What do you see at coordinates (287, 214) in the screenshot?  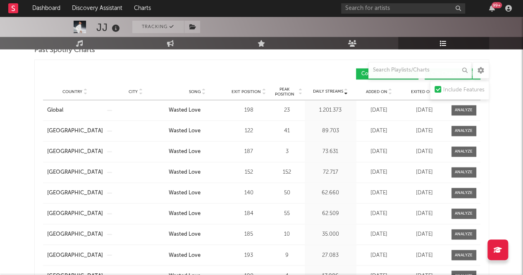 I see `div: 55` at bounding box center [287, 214].